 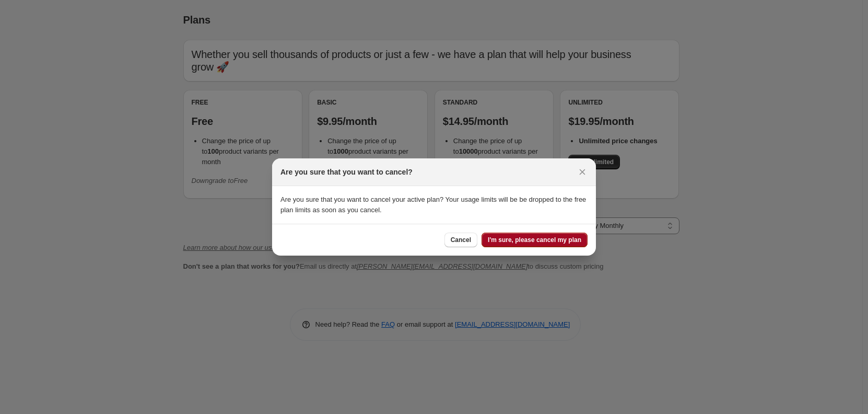 What do you see at coordinates (582, 172) in the screenshot?
I see `button: Close` at bounding box center [582, 172].